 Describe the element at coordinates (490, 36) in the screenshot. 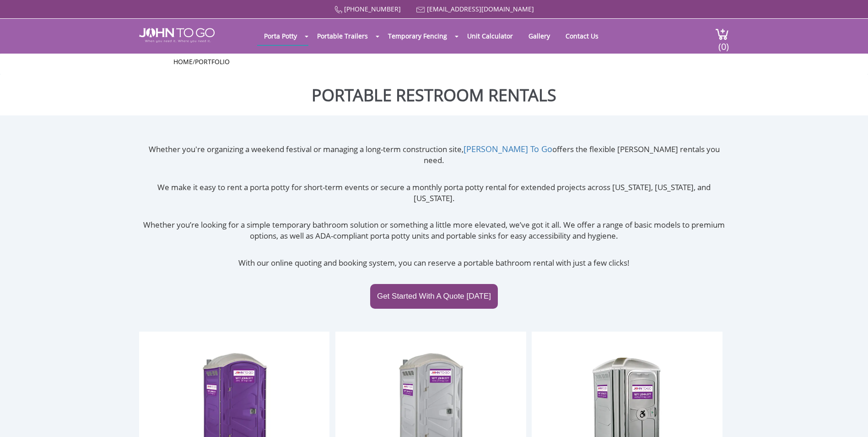

I see `a: Unit Calculator` at that location.